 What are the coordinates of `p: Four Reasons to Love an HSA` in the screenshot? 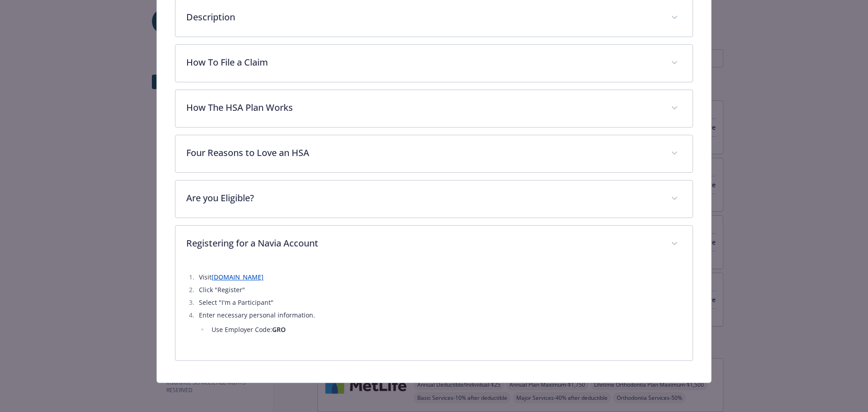 It's located at (423, 153).